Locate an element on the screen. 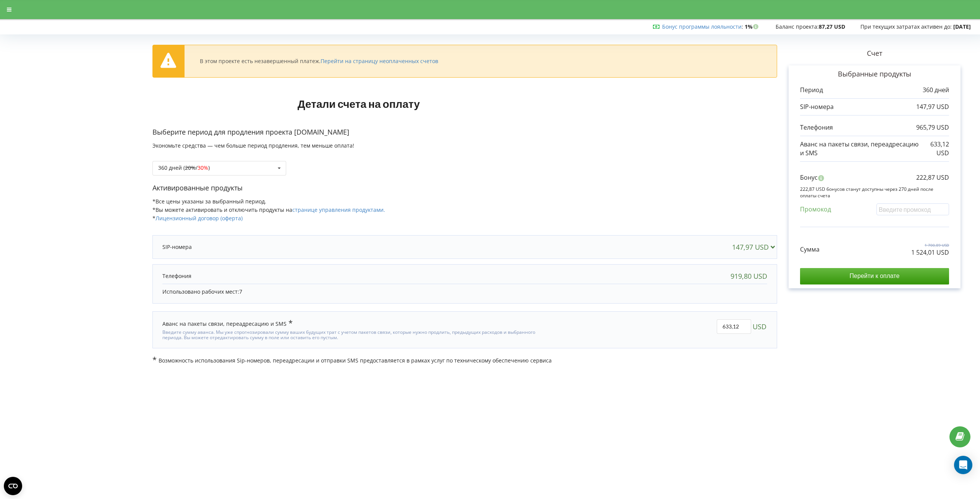 The width and height of the screenshot is (980, 499). p: Использовано рабочих мест: is located at coordinates (465, 292).